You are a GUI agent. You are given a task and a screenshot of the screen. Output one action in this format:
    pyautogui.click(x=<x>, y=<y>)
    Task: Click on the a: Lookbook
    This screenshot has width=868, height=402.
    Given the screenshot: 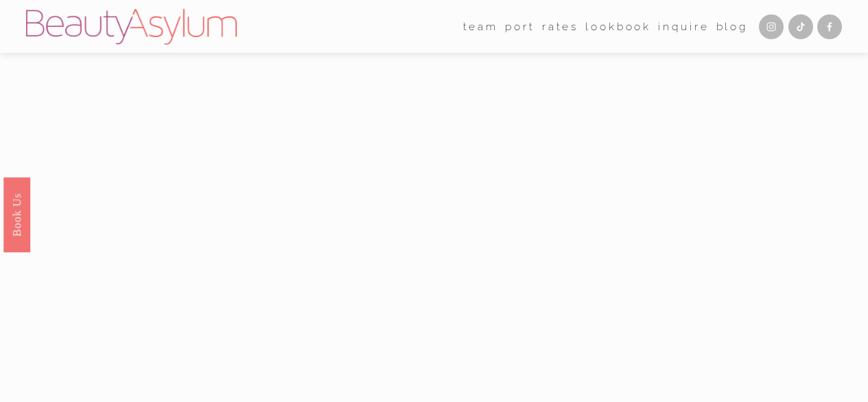 What is the action you would take?
    pyautogui.click(x=618, y=26)
    